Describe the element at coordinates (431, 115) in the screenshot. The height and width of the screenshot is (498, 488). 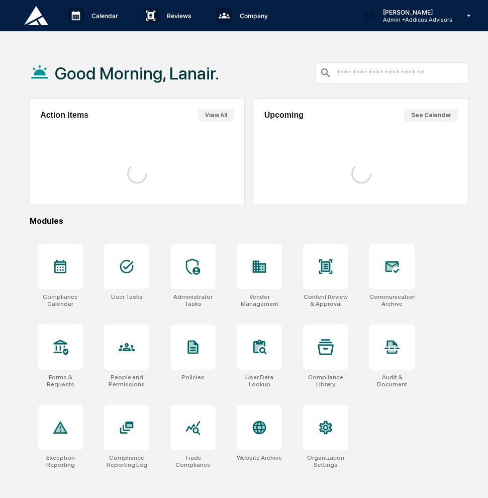
I see `button: See Calendar` at that location.